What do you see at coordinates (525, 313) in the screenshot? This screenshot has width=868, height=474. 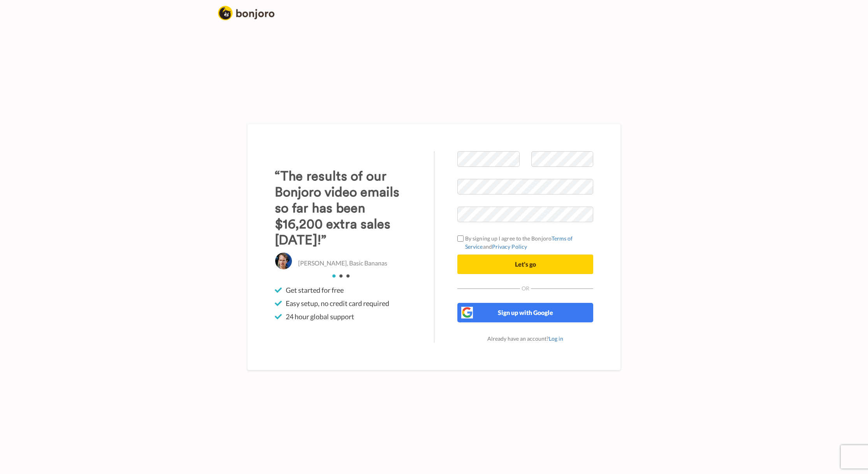 I see `button: Sign up with Google` at bounding box center [525, 313].